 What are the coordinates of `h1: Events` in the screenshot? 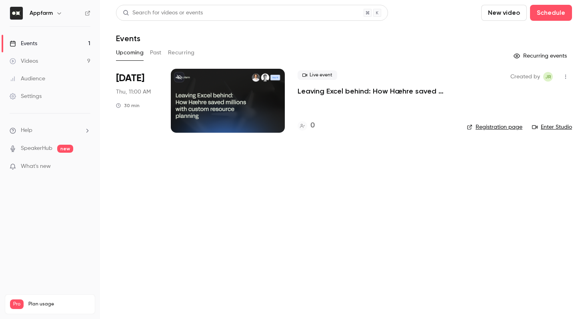 It's located at (128, 38).